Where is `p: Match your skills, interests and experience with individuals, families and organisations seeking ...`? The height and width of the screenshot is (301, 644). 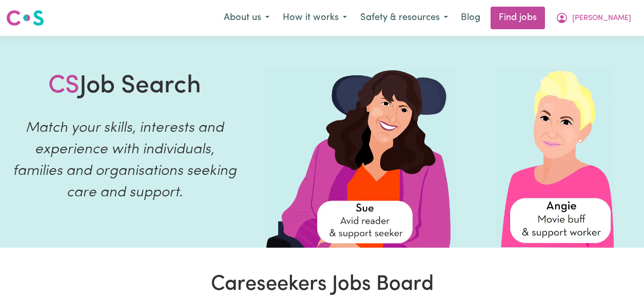
p: Match your skills, interests and experience with individuals, families and organisations seeking ... is located at coordinates (124, 160).